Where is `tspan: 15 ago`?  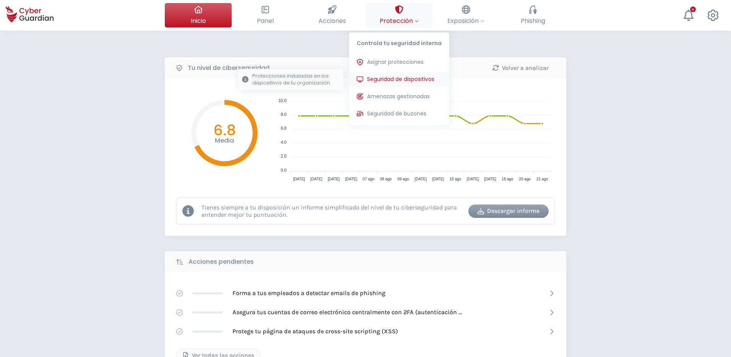 tspan: 15 ago is located at coordinates (456, 179).